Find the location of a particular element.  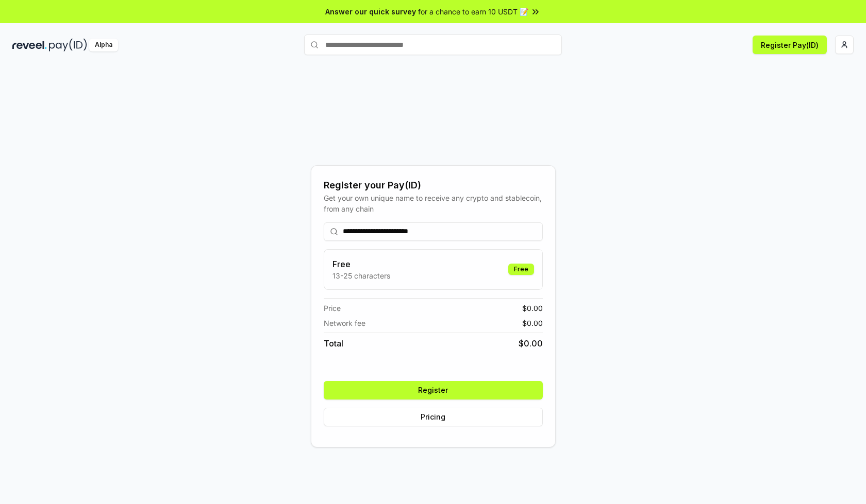

div: Get your own unique name to receive any crypto and stablecoin, from any chain is located at coordinates (433, 204).